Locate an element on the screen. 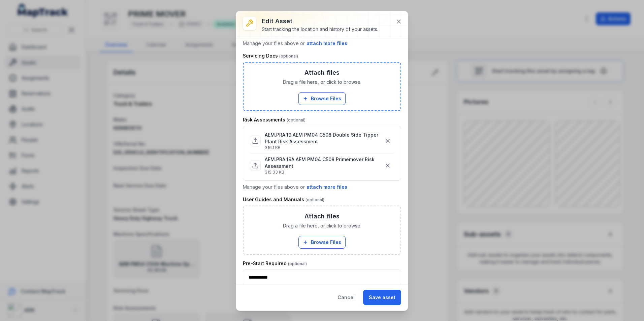  label: Pre-Start Required is located at coordinates (275, 263).